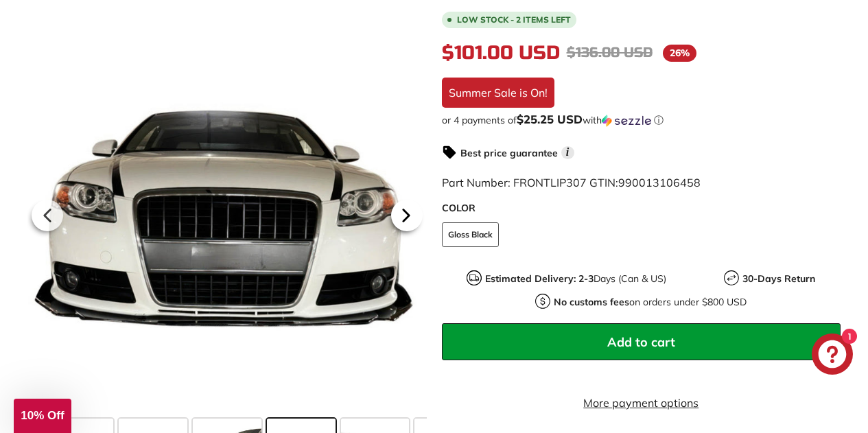 Image resolution: width=868 pixels, height=433 pixels. What do you see at coordinates (642, 120) in the screenshot?
I see `div: or 4 payments of$25.25 USDwithSezzle Click to learn more about Sezzle` at bounding box center [642, 120].